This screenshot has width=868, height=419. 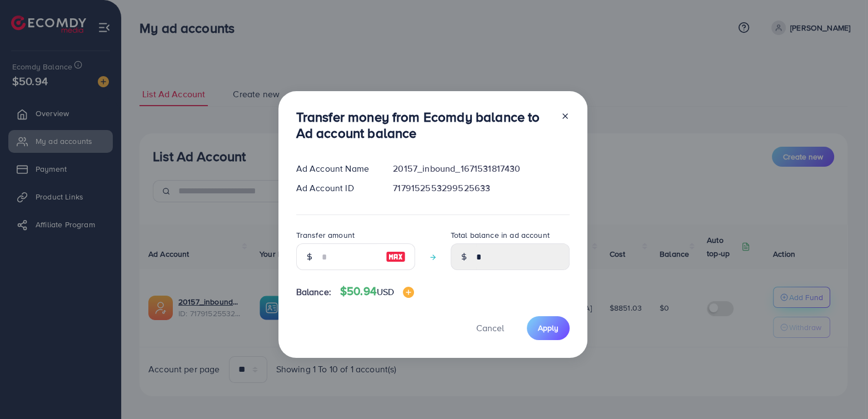 I want to click on div: Ad Account Name, so click(x=335, y=168).